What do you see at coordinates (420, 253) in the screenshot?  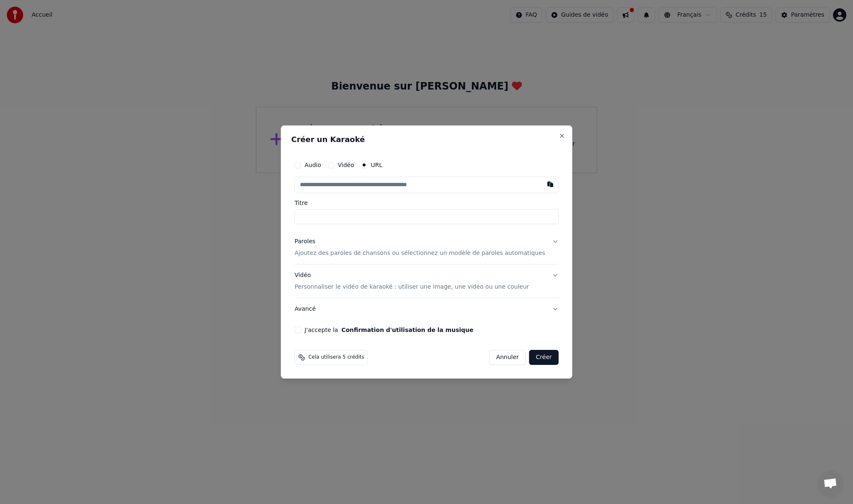 I see `p: Ajoutez des paroles de chansons ou sélectionnez un modèle de paroles automatiques` at bounding box center [420, 253].